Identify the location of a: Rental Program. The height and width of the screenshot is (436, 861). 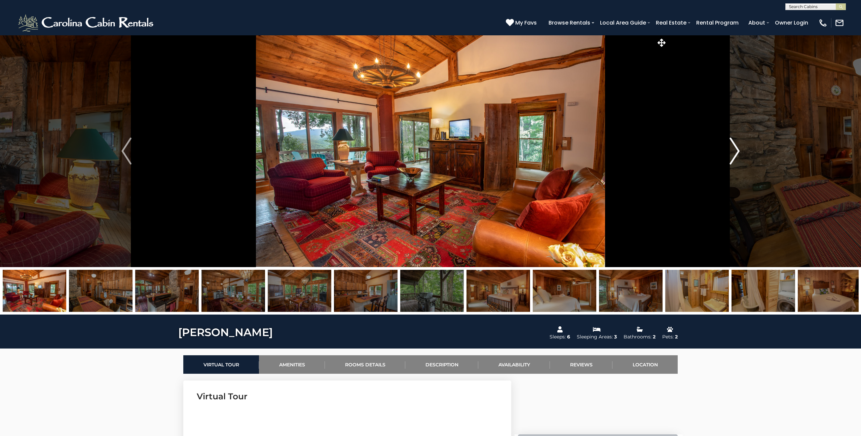
(718, 23).